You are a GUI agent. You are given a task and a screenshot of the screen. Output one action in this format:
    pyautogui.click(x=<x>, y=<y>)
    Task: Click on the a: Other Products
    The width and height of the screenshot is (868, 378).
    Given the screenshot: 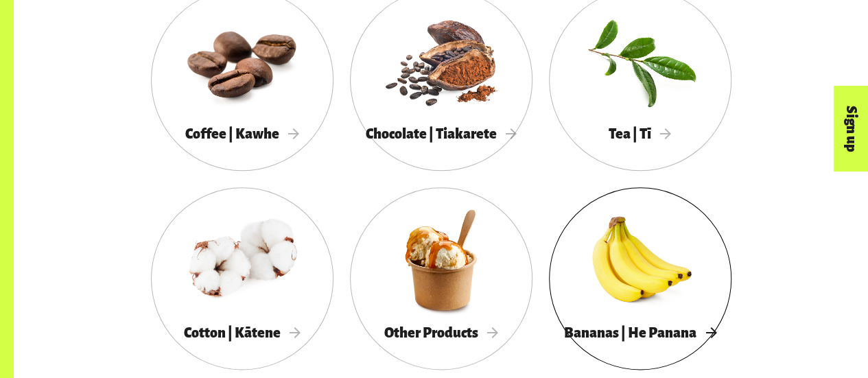 What is the action you would take?
    pyautogui.click(x=441, y=278)
    